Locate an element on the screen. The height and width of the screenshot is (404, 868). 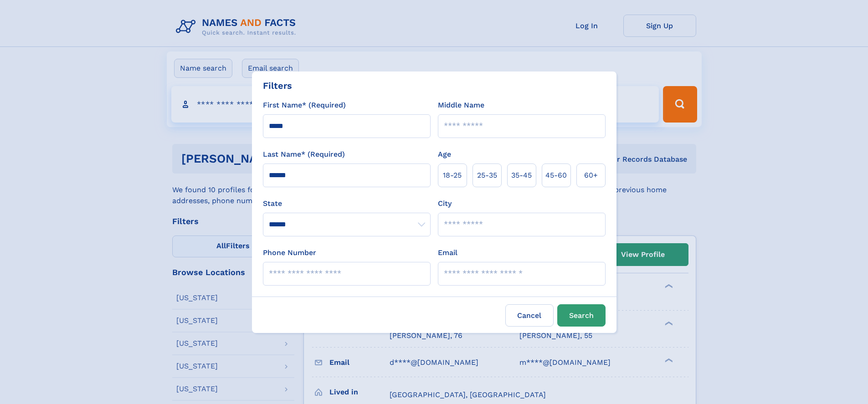
label: Phone Number is located at coordinates (289, 253).